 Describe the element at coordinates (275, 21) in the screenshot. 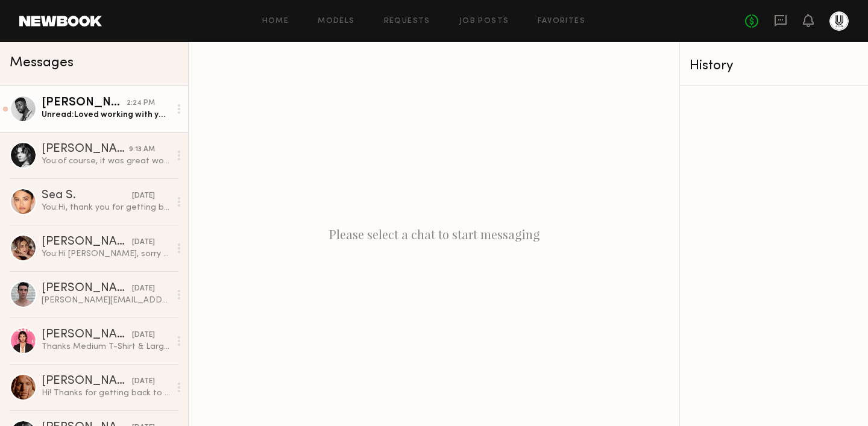

I see `a: Home` at that location.